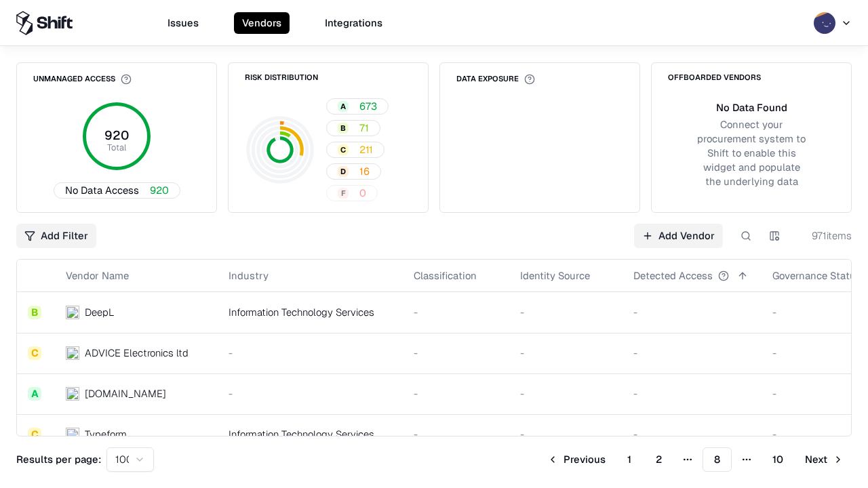 Image resolution: width=868 pixels, height=488 pixels. What do you see at coordinates (56, 236) in the screenshot?
I see `button: Add Filter` at bounding box center [56, 236].